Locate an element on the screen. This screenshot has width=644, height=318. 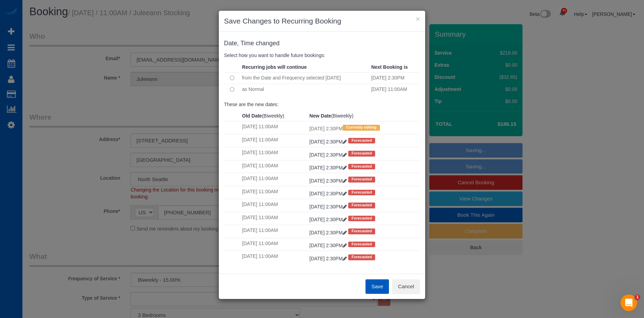
p: Select how you want to handle future bookings: is located at coordinates (322, 56).